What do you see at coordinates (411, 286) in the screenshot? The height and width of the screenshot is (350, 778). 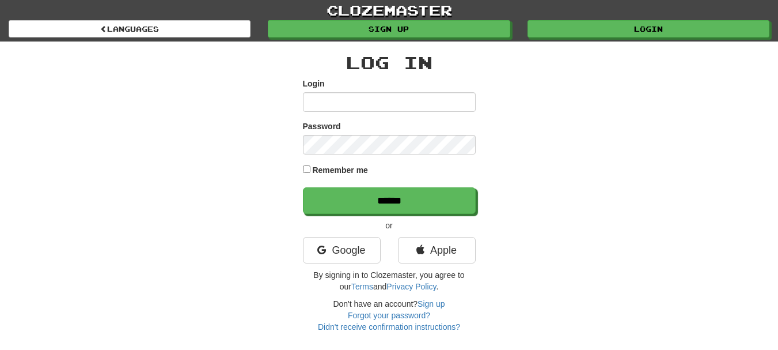 I see `a: Privacy Policy` at bounding box center [411, 286].